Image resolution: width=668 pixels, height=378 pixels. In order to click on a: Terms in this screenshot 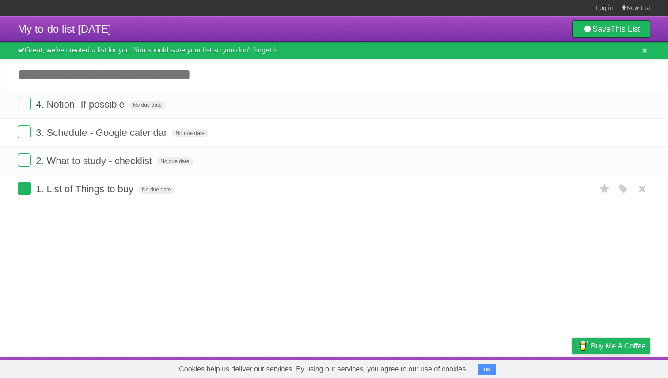, I will do `click(540, 368)`.